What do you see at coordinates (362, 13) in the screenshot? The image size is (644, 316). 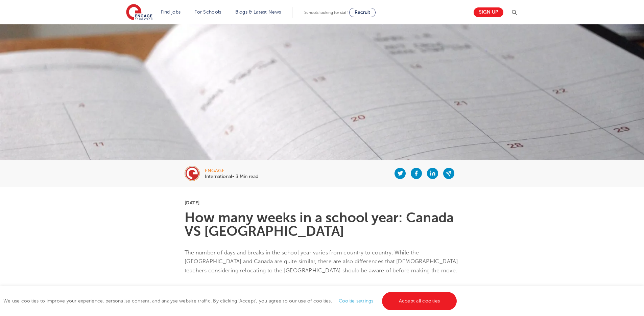 I see `a: Recruit` at bounding box center [362, 13].